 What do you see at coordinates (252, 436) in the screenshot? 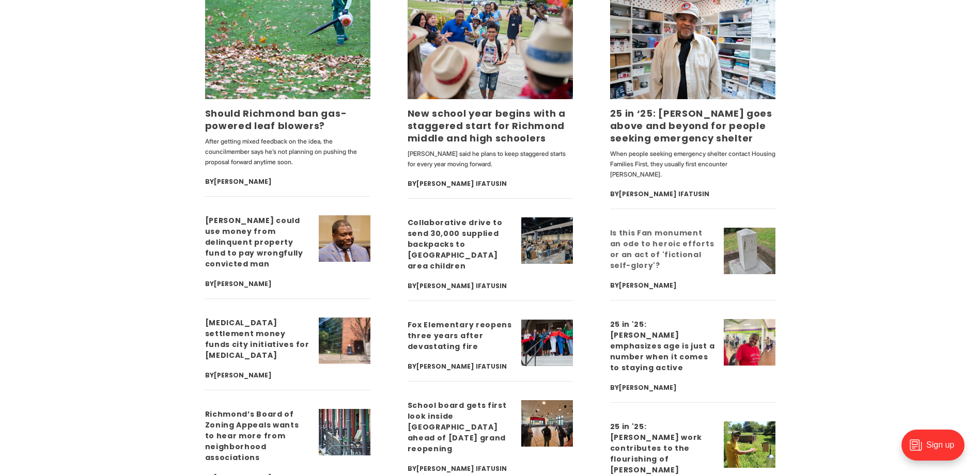
I see `a: Richmond’s Board of Zoning Appeals wants to hear more from neighborhood associations` at bounding box center [252, 436].